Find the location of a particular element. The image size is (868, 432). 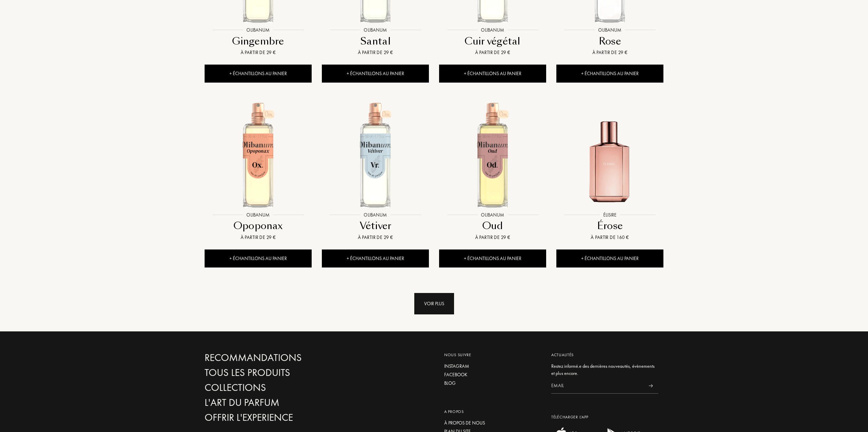

div: Recommandations is located at coordinates (278, 358).